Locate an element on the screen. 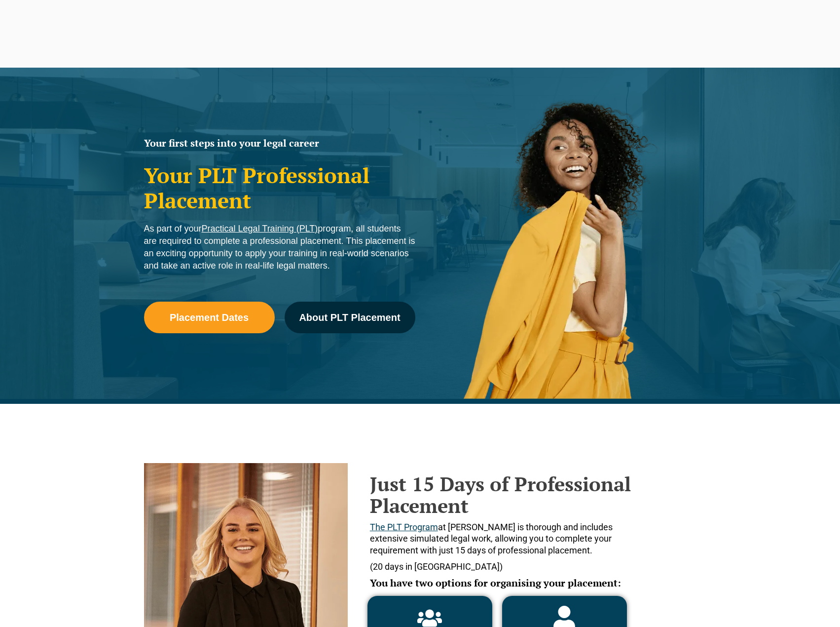  span: The PLT Program is located at coordinates (404, 527).